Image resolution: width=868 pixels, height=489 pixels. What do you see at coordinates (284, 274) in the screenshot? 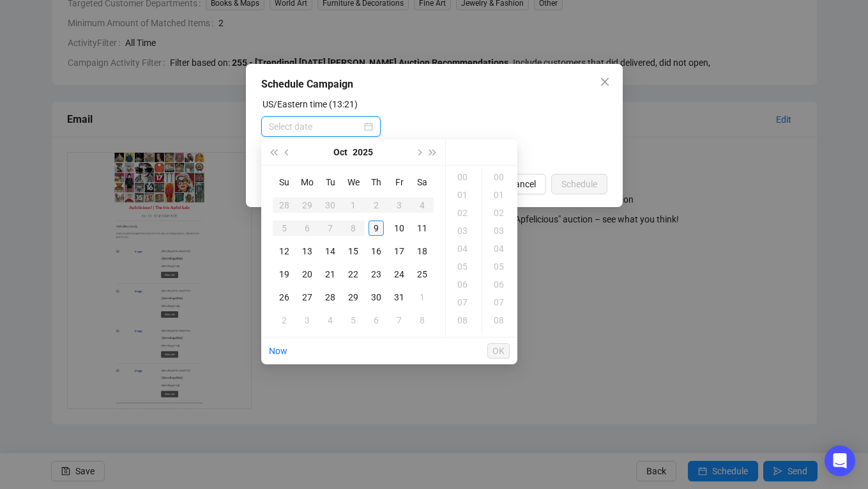
I see `td: 2025-10-19` at bounding box center [284, 274].